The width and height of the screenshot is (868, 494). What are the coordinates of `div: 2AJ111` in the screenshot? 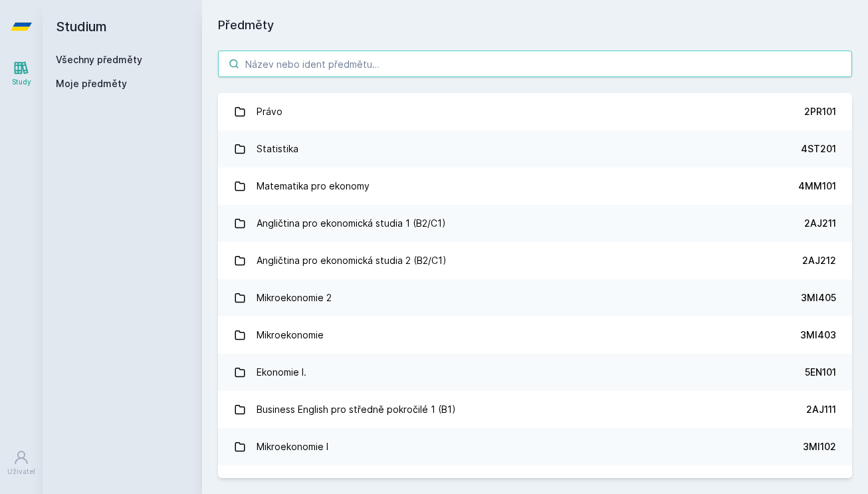 It's located at (820, 410).